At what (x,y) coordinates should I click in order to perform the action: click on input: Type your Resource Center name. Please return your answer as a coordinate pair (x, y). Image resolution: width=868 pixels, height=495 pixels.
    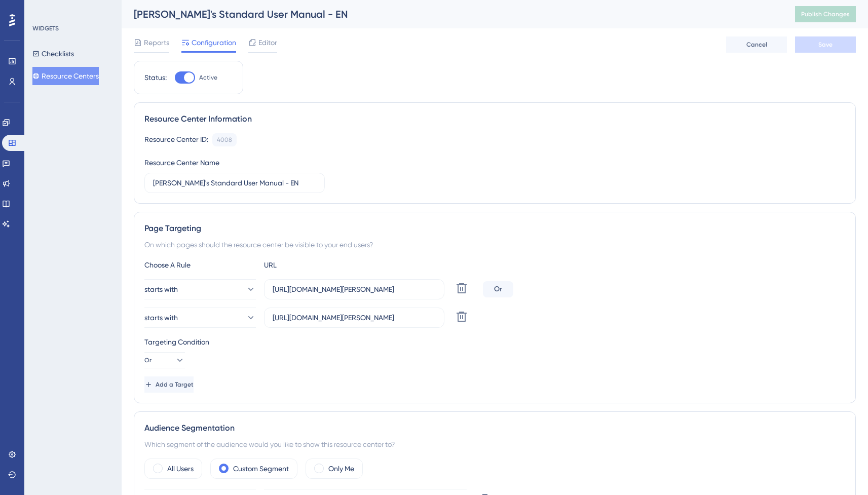
    Looking at the image, I should click on (235, 183).